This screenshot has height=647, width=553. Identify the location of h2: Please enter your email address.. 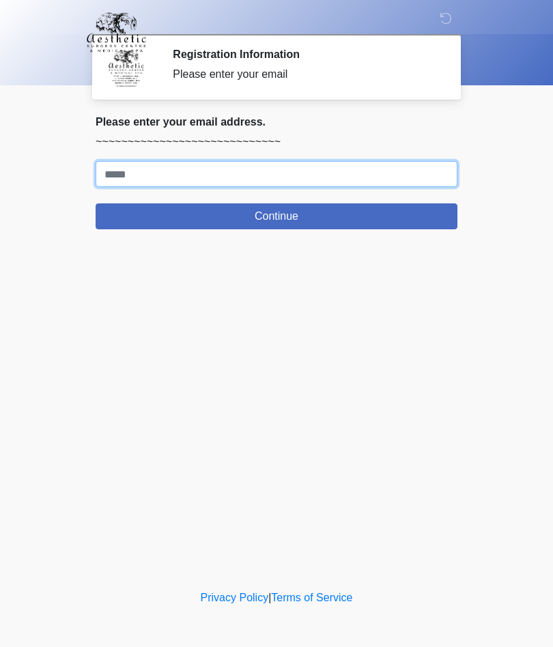
(277, 122).